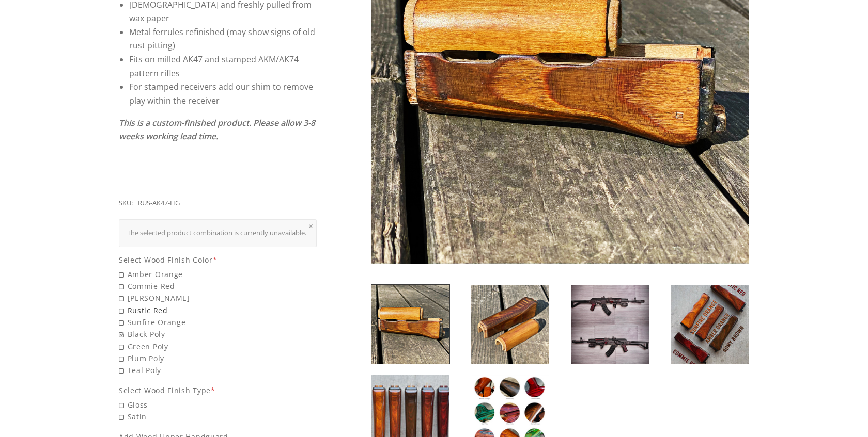 The height and width of the screenshot is (437, 868). Describe the element at coordinates (218, 310) in the screenshot. I see `span: Rustic Red` at that location.